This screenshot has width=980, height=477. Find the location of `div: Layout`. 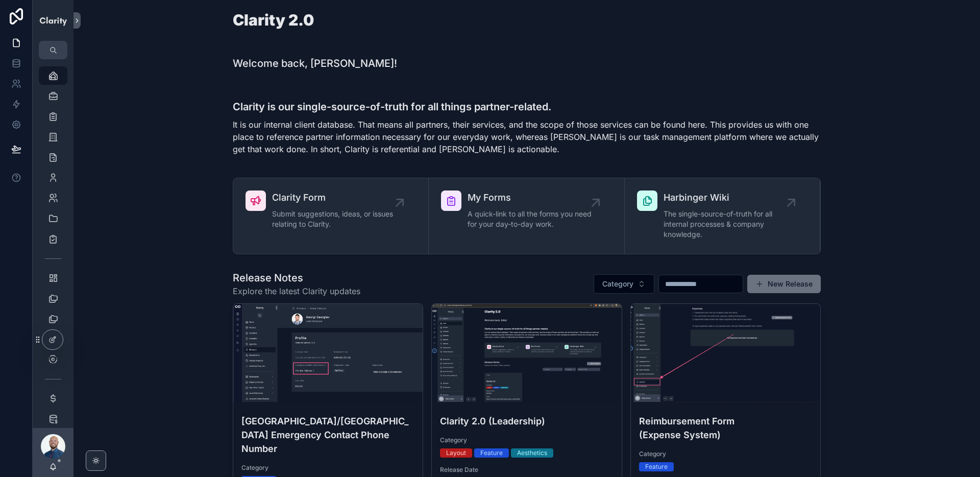

div: Layout is located at coordinates (456, 453).